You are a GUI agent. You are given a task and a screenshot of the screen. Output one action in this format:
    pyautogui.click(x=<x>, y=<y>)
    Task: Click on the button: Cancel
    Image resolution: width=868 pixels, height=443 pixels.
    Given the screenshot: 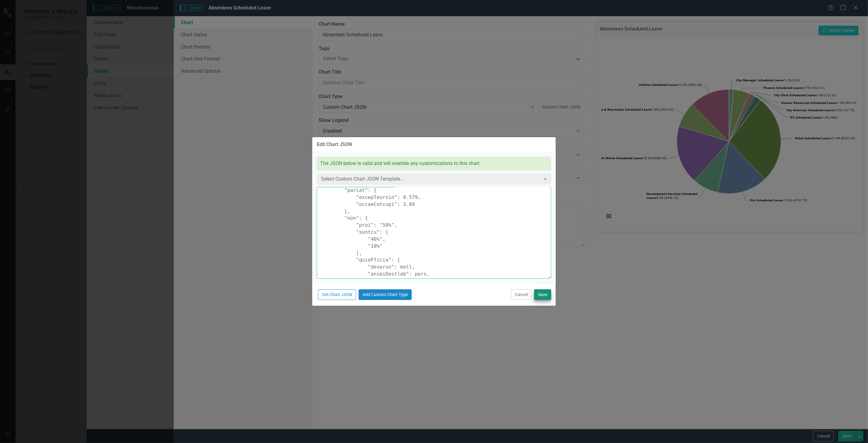 What is the action you would take?
    pyautogui.click(x=522, y=295)
    